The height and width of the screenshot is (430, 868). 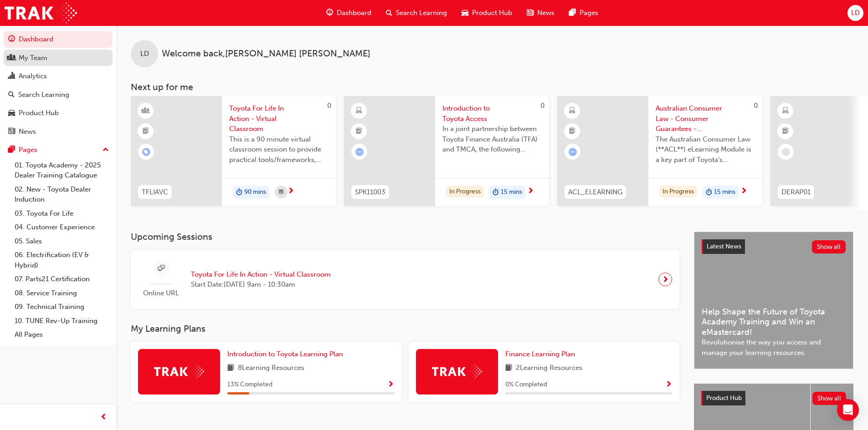 What do you see at coordinates (542, 106) in the screenshot?
I see `span: 0` at bounding box center [542, 106].